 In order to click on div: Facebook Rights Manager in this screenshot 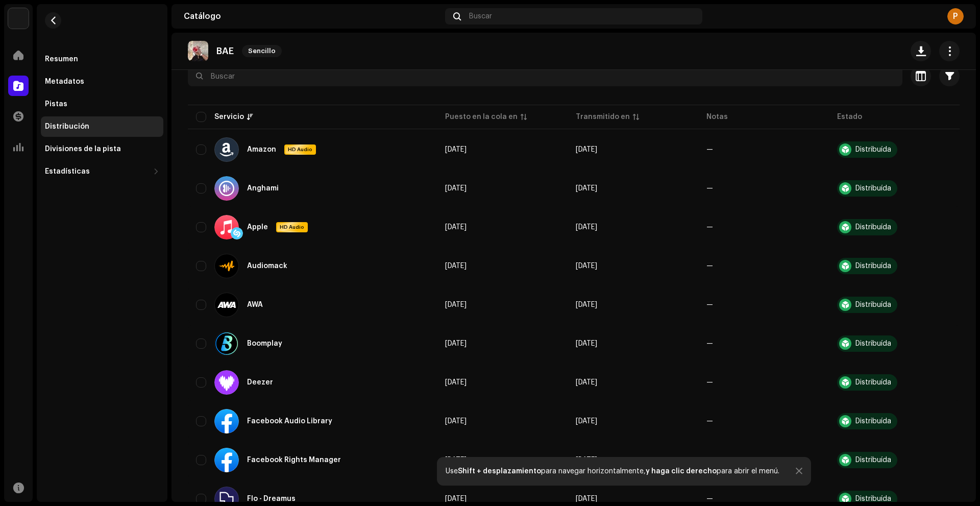, I will do `click(294, 460)`.